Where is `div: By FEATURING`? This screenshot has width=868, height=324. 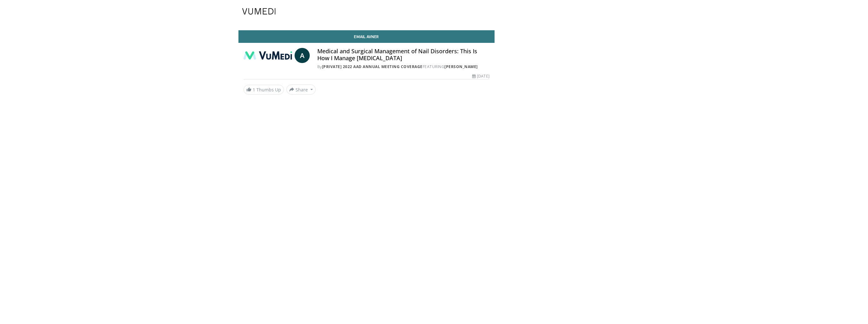 div: By FEATURING is located at coordinates (403, 67).